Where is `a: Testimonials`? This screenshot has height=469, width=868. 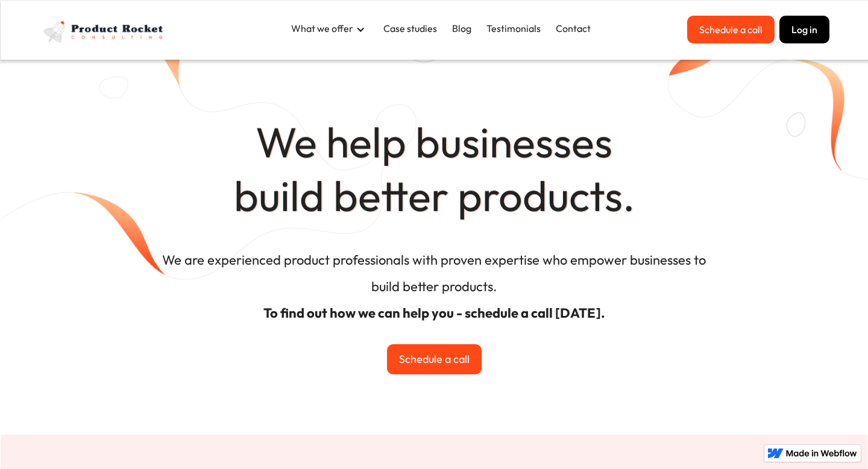 a: Testimonials is located at coordinates (513, 29).